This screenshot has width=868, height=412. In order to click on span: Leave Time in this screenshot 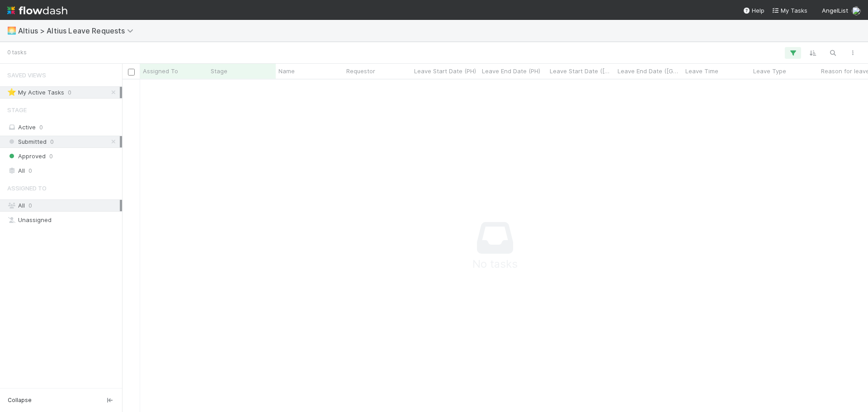, I will do `click(702, 71)`.